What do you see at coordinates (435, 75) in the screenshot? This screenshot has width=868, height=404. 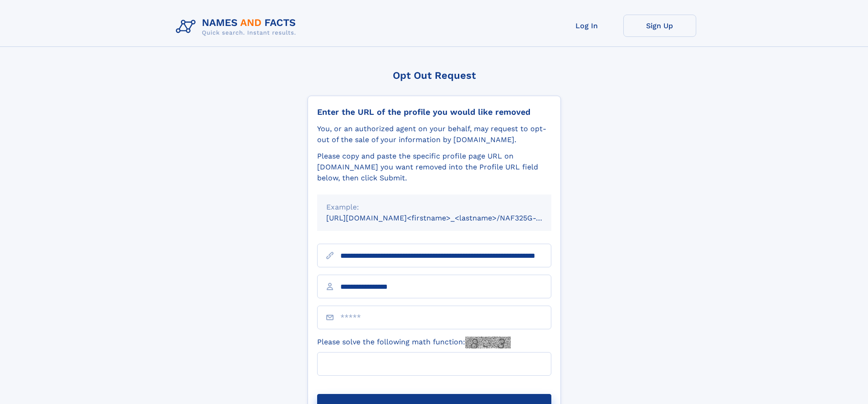 I see `div: Opt Out Request` at bounding box center [435, 75].